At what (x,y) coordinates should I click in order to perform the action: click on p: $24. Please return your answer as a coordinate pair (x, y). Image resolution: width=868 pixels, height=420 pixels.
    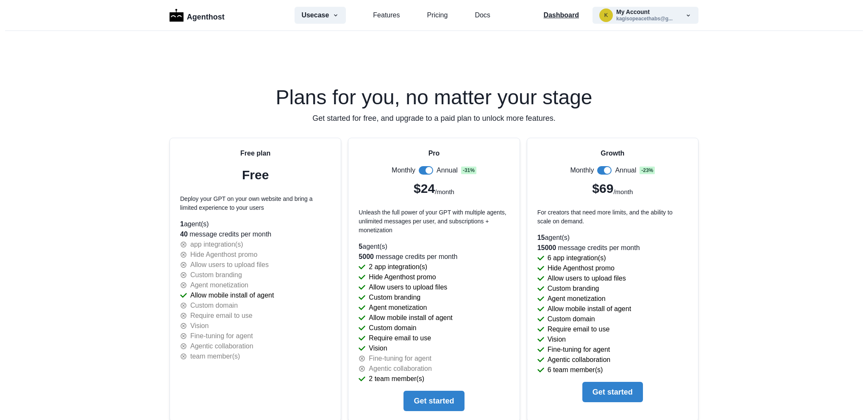
    Looking at the image, I should click on (424, 188).